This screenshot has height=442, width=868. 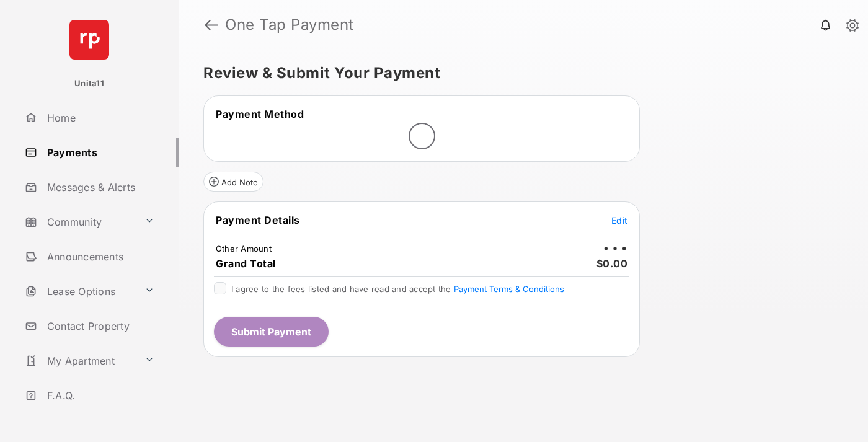 What do you see at coordinates (258, 220) in the screenshot?
I see `span: Payment Details` at bounding box center [258, 220].